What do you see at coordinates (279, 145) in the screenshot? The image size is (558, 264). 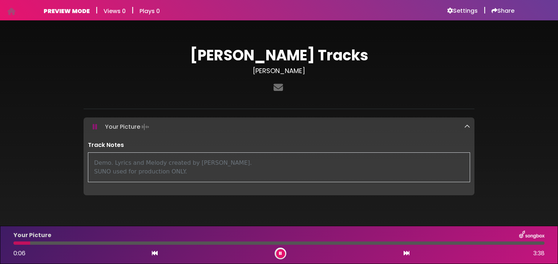 I see `p: Track Notes` at bounding box center [279, 145].